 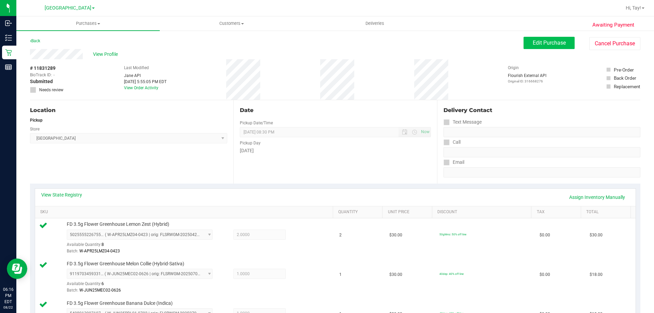 What do you see at coordinates (256, 123) in the screenshot?
I see `label: Pickup Date/Time` at bounding box center [256, 123].